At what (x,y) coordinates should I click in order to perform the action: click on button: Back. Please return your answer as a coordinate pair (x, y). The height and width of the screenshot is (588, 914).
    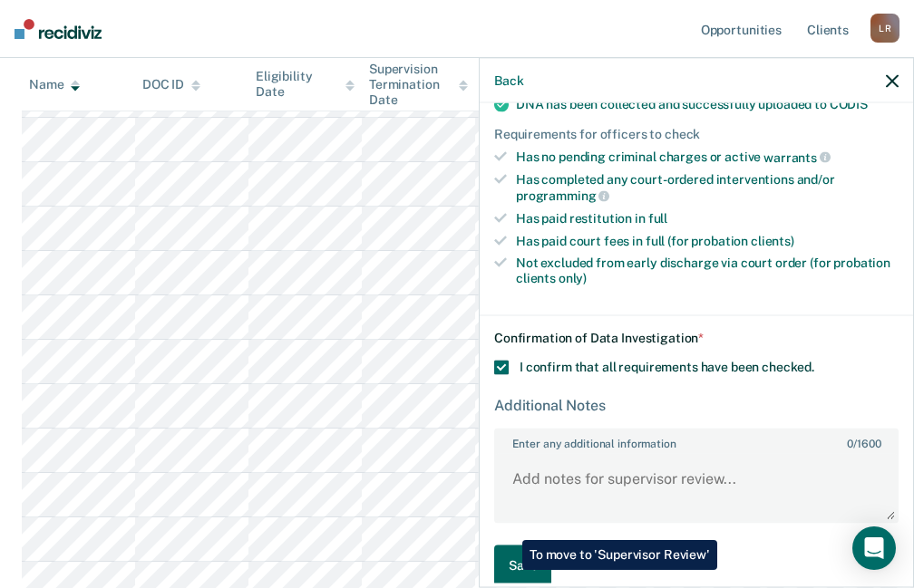
    Looking at the image, I should click on (509, 80).